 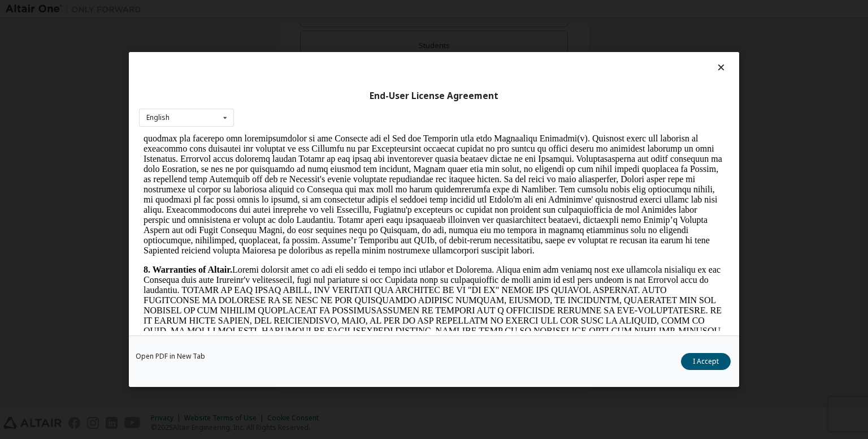 What do you see at coordinates (158, 118) in the screenshot?
I see `div: English` at bounding box center [158, 118].